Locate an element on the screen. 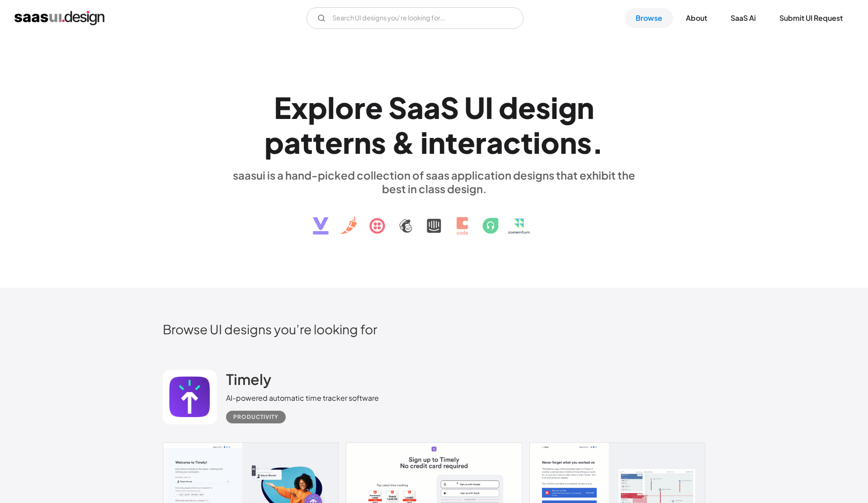  a: Submit UI Request is located at coordinates (811, 18).